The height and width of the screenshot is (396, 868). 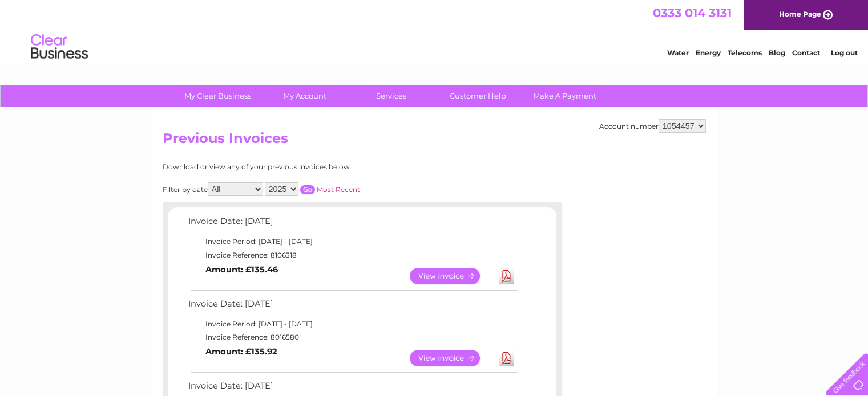 I want to click on td: Invoice Reference: 8016580, so click(x=352, y=337).